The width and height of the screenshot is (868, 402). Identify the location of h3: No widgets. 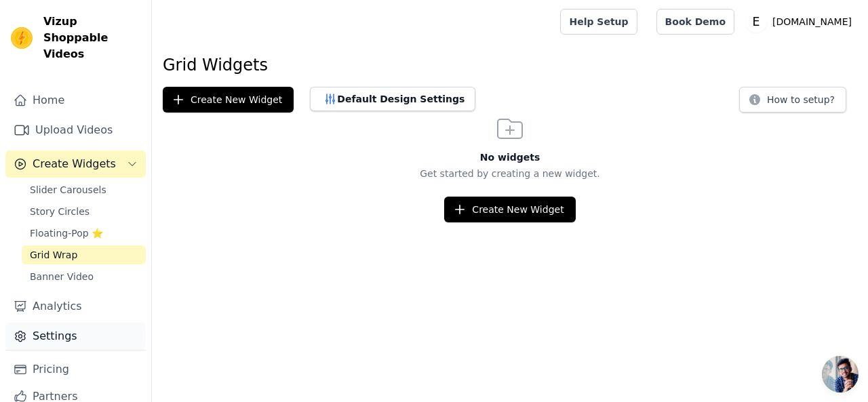
(510, 158).